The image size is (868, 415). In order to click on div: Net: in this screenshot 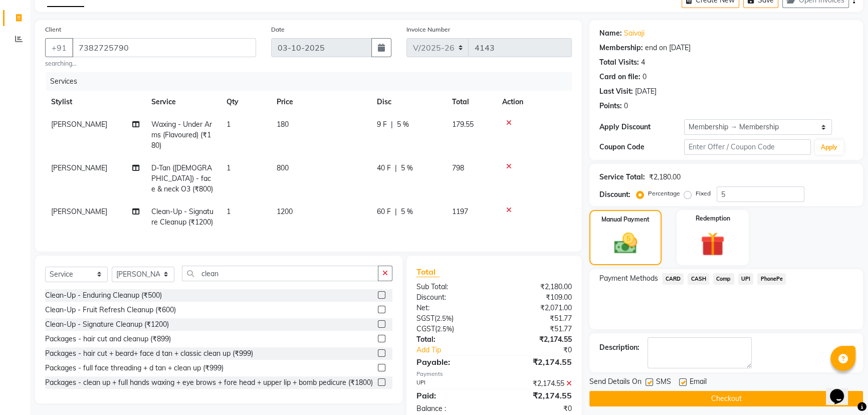, I will do `click(452, 308)`.